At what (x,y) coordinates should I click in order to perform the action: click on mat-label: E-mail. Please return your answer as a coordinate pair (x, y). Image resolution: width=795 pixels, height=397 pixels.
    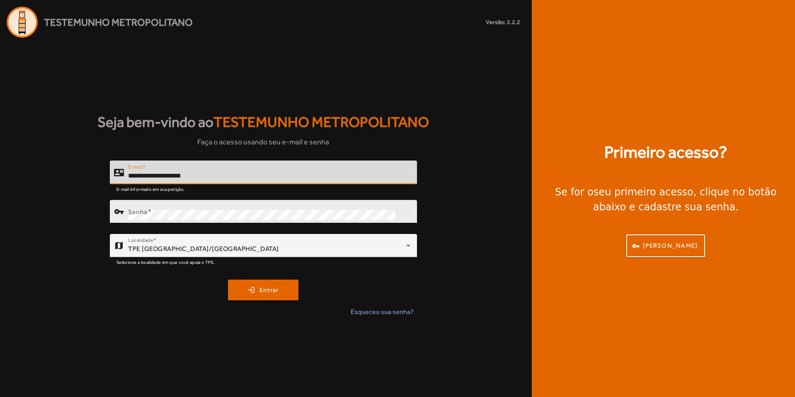
    Looking at the image, I should click on (135, 167).